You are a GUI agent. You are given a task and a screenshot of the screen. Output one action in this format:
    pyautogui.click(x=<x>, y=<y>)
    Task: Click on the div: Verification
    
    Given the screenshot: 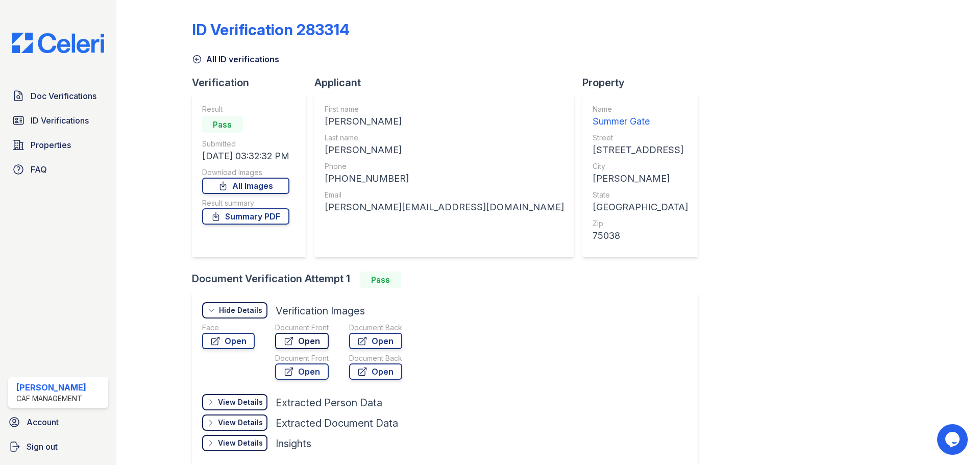 What is the action you would take?
    pyautogui.click(x=253, y=83)
    